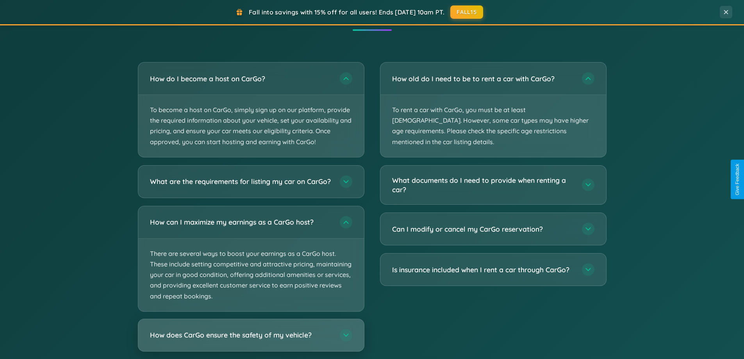  I want to click on h3: How old do I need to be to rent a car with CarGo?, so click(483, 79).